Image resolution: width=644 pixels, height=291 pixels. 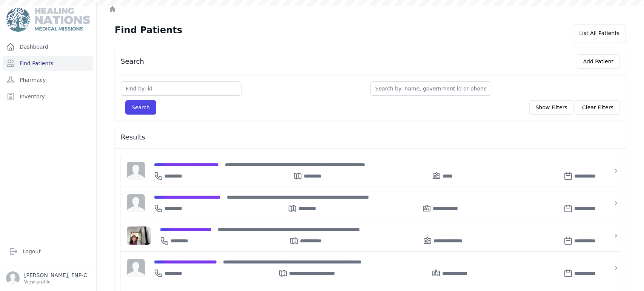 I want to click on input: Find by: id, so click(x=181, y=89).